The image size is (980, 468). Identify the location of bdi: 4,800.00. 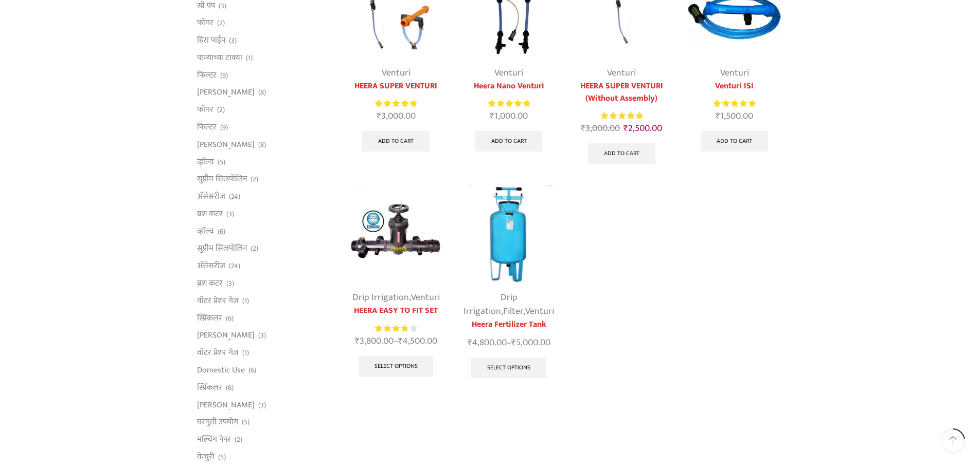
(487, 343).